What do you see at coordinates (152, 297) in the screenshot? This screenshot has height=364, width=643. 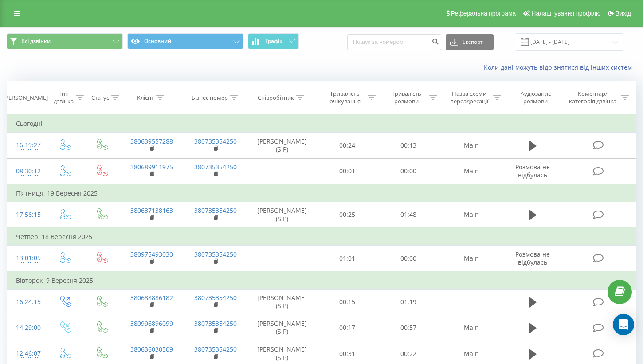 I see `a: 380688886182` at bounding box center [152, 297].